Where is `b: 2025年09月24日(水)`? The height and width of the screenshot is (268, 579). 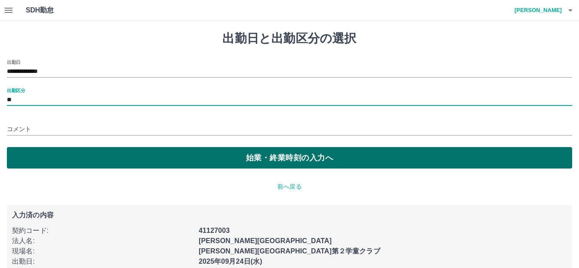 b: 2025年09月24日(水) is located at coordinates (230, 261).